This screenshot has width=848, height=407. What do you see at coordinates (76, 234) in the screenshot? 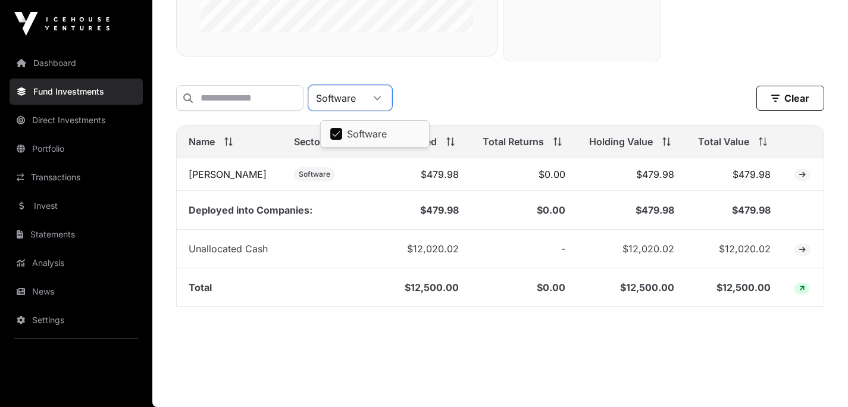
I see `a: Statements` at bounding box center [76, 234].